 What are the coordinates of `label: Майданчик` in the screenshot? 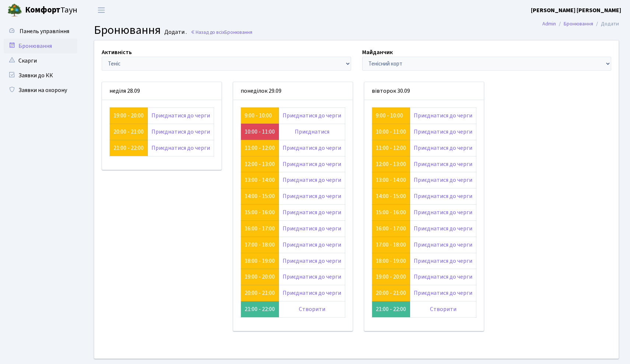 It's located at (378, 52).